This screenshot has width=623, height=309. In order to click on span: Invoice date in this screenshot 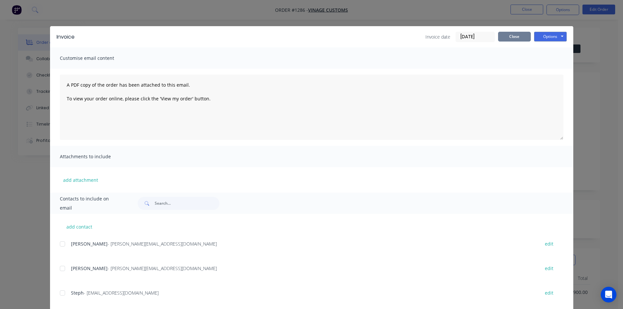, I will do `click(438, 37)`.